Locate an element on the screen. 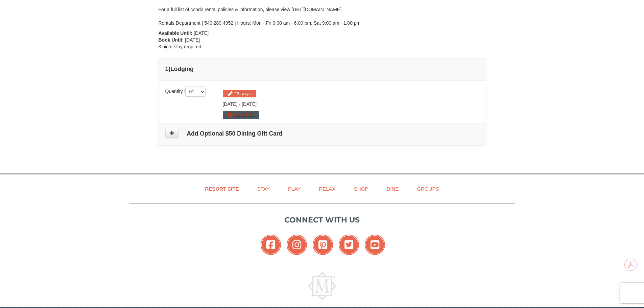 This screenshot has width=644, height=308. a: Shop is located at coordinates (361, 189).